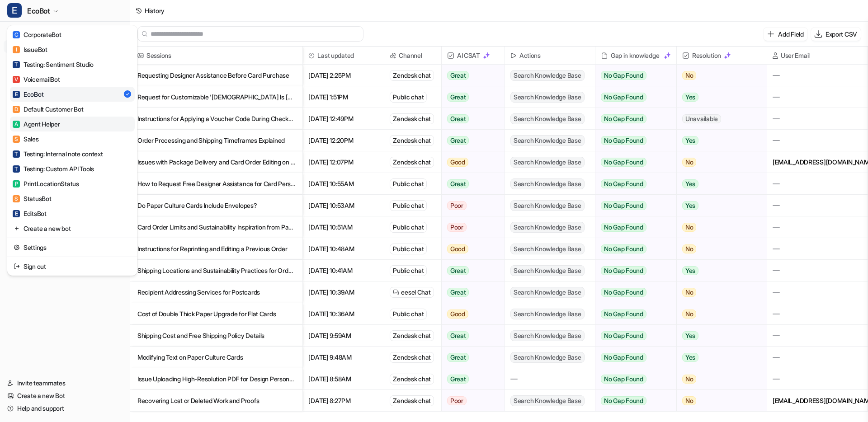 This screenshot has width=868, height=422. I want to click on div: EditsBot, so click(29, 213).